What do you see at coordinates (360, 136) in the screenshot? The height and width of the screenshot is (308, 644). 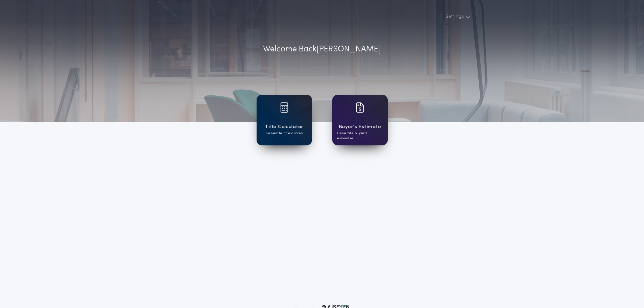 I see `p: Generate buyer's estimates` at bounding box center [360, 136].